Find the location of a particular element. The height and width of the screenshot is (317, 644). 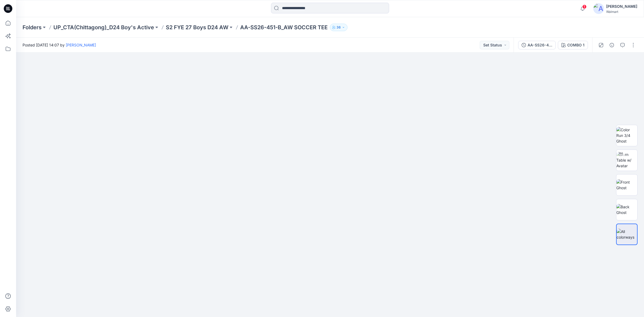

a: UP_CTA(Chittagong)_D24 Boy's Active is located at coordinates (104, 28).